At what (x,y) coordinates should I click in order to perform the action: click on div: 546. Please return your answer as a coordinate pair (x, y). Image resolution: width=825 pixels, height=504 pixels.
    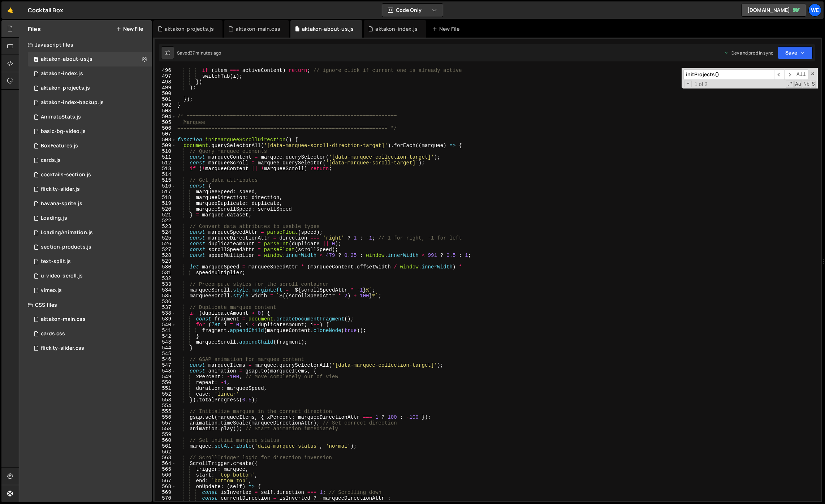
    Looking at the image, I should click on (165, 359).